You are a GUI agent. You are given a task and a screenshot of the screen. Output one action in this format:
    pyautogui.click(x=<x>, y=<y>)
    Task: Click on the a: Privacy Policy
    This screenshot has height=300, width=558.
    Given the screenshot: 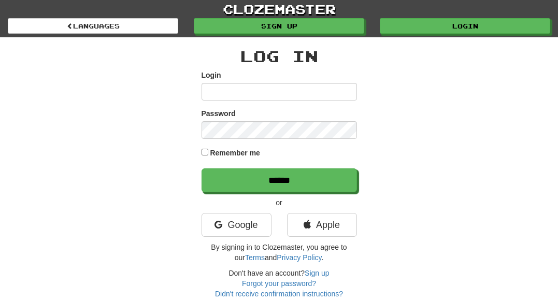 What is the action you would take?
    pyautogui.click(x=299, y=257)
    